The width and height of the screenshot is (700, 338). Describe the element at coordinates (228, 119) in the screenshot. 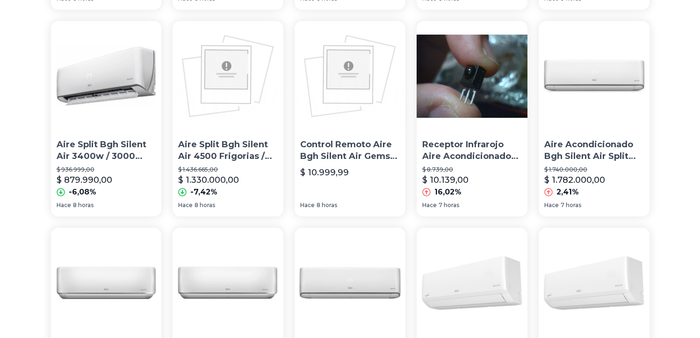

I see `a: Aire Split Bgh Silent Air 4500 Frigorias / 5300w Frio Calor Aire Split Bgh Silent Air 4500 Frigor...` at that location.